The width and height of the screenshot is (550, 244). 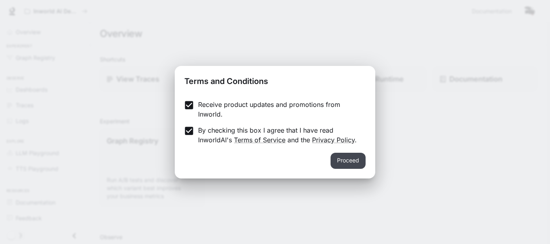 What do you see at coordinates (275, 80) in the screenshot?
I see `h2: Terms and Conditions` at bounding box center [275, 80].